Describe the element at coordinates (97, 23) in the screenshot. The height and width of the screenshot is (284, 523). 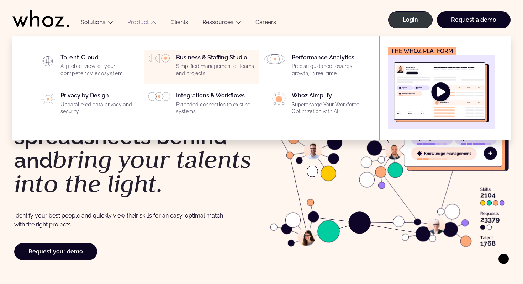
I see `button: Solutions` at that location.